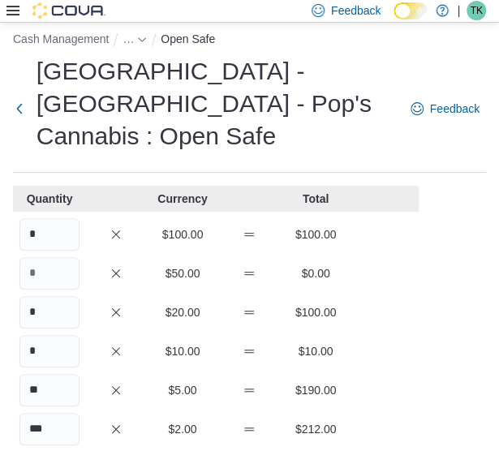 The width and height of the screenshot is (499, 451). What do you see at coordinates (315, 390) in the screenshot?
I see `p: $190.00` at bounding box center [315, 390].